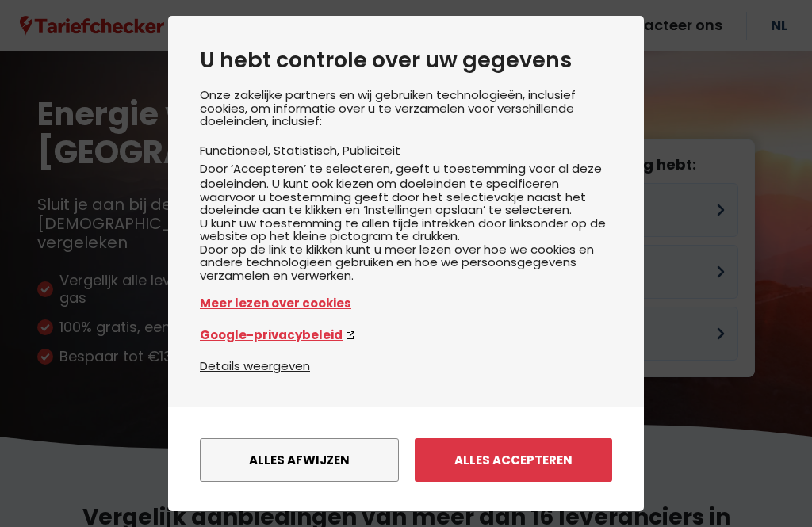 This screenshot has width=812, height=527. Describe the element at coordinates (406, 460) in the screenshot. I see `div: menu` at that location.